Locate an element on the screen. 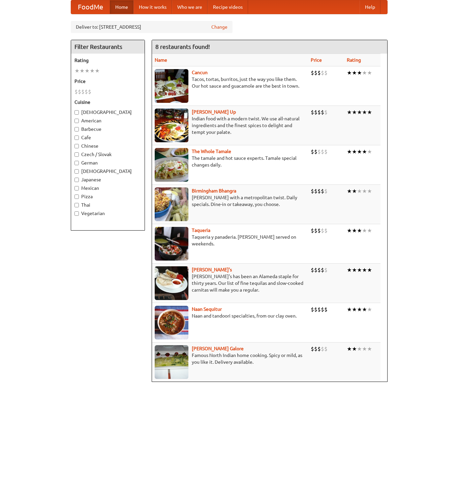 The width and height of the screenshot is (458, 477). label: Czech / Slovak is located at coordinates (108, 154).